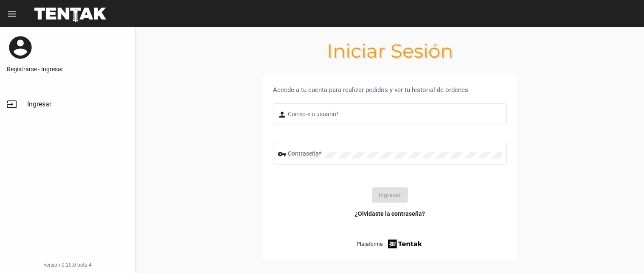  Describe the element at coordinates (12, 14) in the screenshot. I see `mat-icon: menu` at that location.